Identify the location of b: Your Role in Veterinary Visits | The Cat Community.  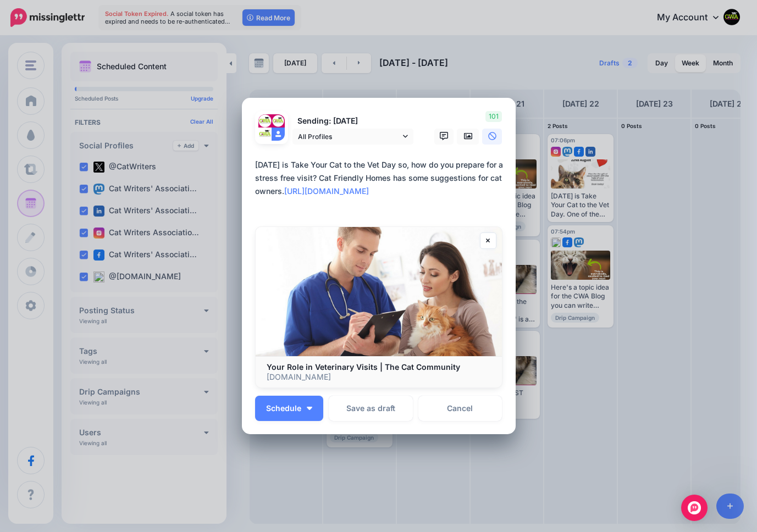
(363, 367).